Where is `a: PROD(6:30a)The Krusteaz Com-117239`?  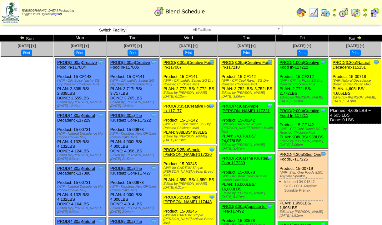 a: PROD(6:30a)The Krusteaz Com-117239 is located at coordinates (245, 161).